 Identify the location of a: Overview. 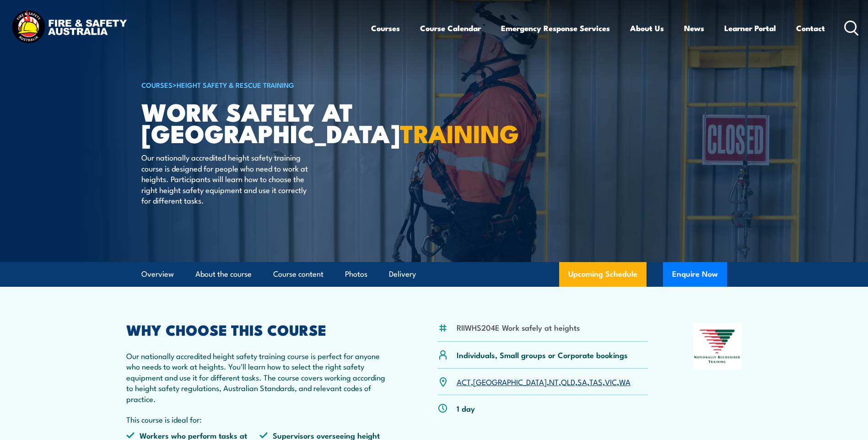
(157, 274).